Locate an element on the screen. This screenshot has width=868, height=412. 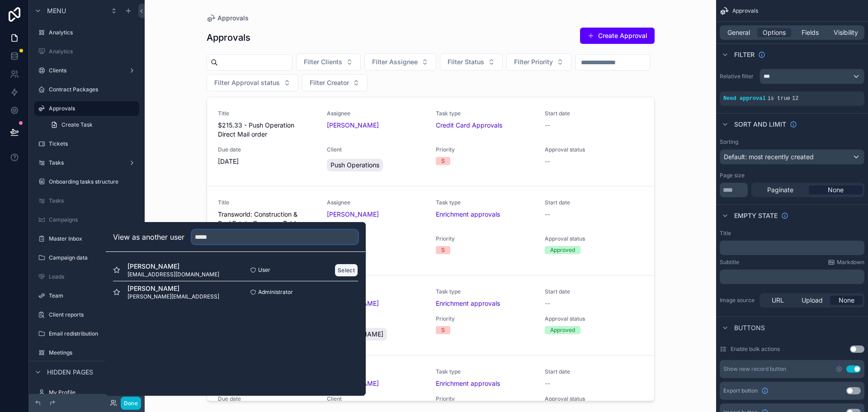
label: Sorting is located at coordinates (728, 142).